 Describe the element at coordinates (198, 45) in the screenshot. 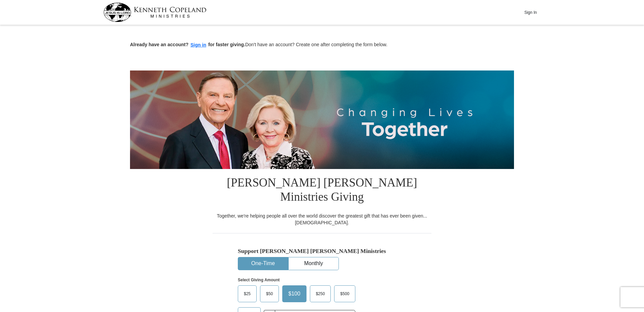

I see `button: Sign in` at that location.